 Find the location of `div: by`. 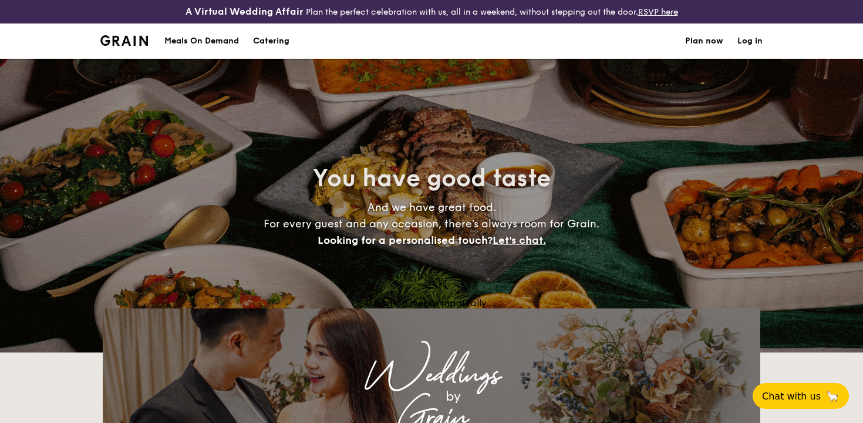

div: by is located at coordinates (453, 396).